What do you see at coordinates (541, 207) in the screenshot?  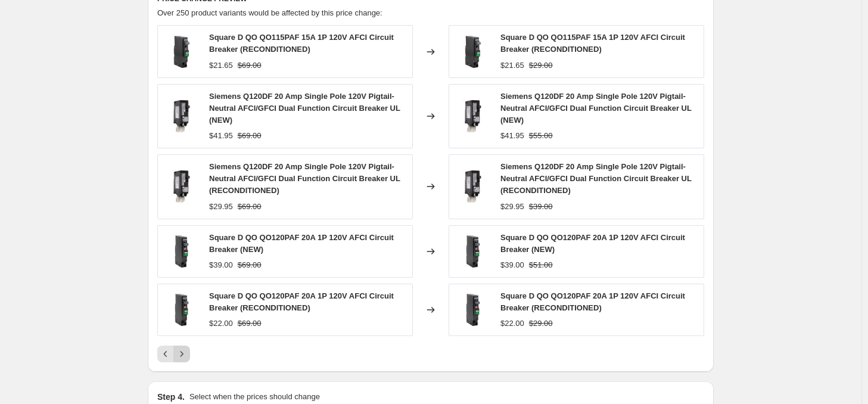 I see `strike: $39.00` at bounding box center [541, 207].